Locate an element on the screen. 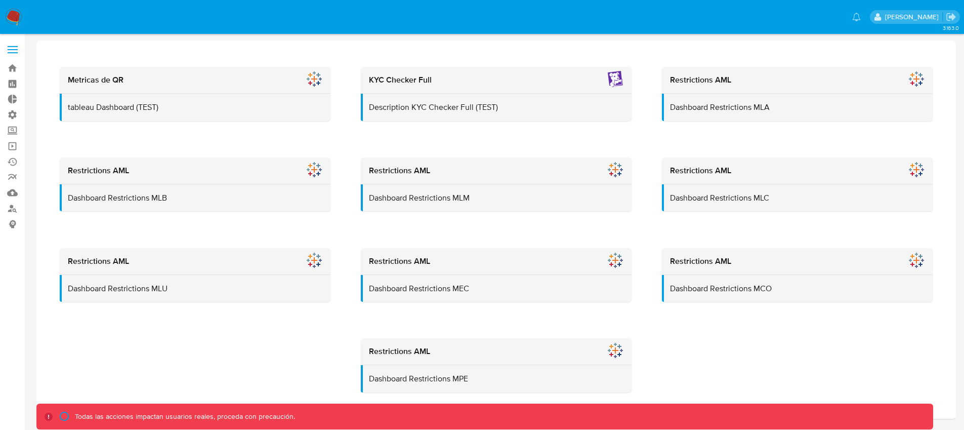  p: tableau Dashboard (TEST) is located at coordinates (195, 107).